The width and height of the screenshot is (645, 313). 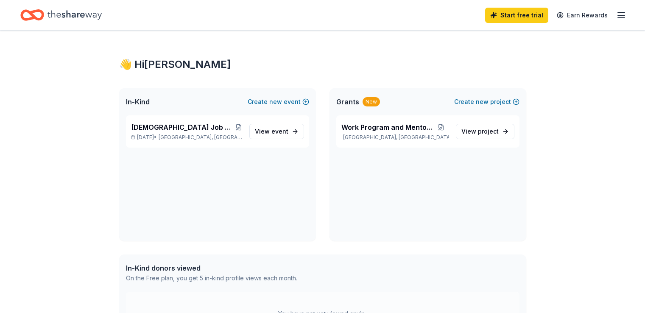 I want to click on div: On the Free plan, you get 5 in-kind profile views each month., so click(x=212, y=278).